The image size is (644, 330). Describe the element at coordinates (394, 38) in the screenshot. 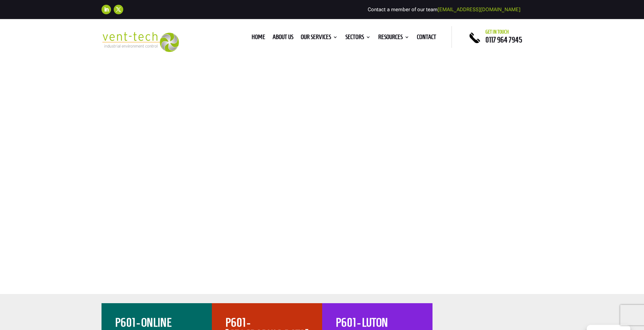

I see `a: Resources` at that location.